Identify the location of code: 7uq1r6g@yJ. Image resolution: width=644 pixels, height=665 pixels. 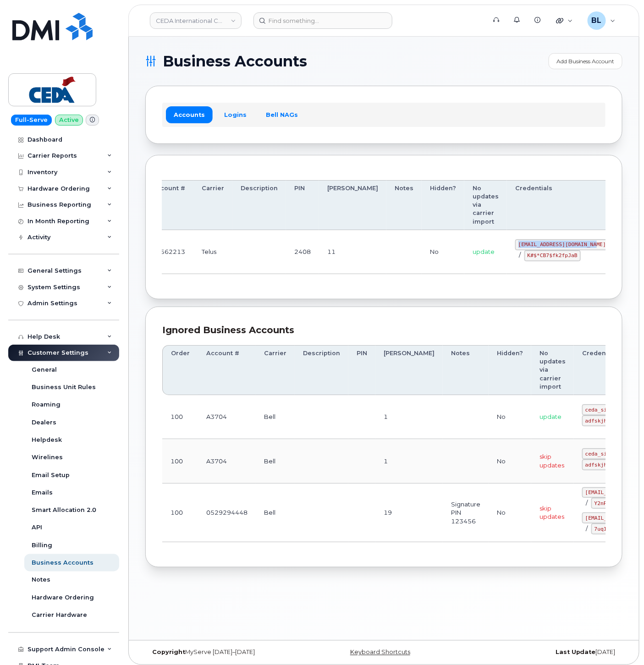
(610, 529).